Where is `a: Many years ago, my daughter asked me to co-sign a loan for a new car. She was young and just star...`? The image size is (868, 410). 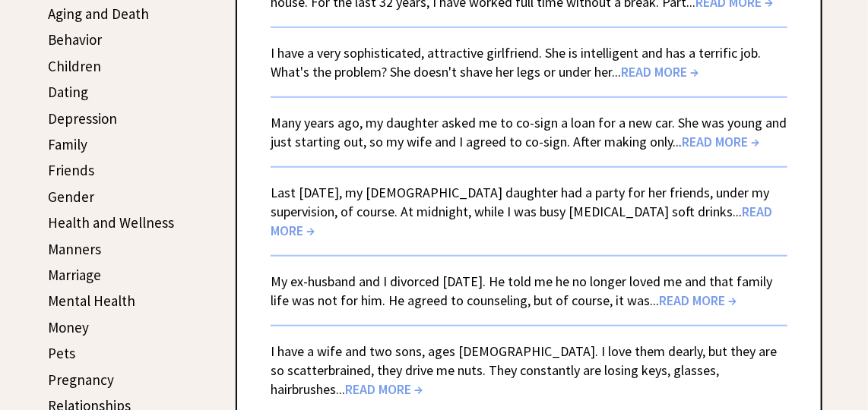
a: Many years ago, my daughter asked me to co-sign a loan for a new car. She was young and just star... is located at coordinates (528, 133).